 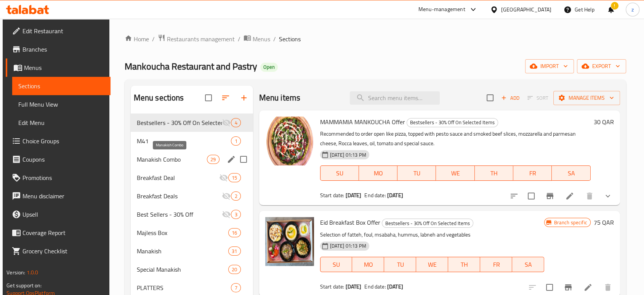 I want to click on span: Get support on:, so click(x=24, y=285).